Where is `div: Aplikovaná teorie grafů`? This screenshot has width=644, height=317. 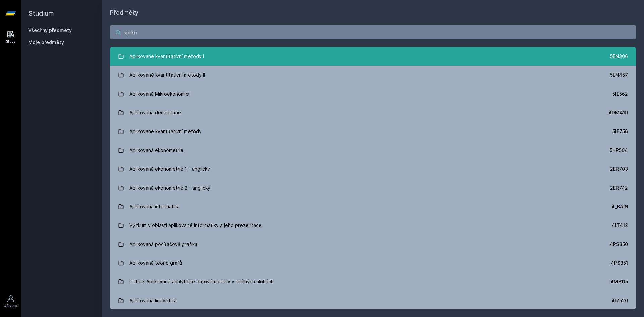 div: Aplikovaná teorie grafů is located at coordinates (155, 263).